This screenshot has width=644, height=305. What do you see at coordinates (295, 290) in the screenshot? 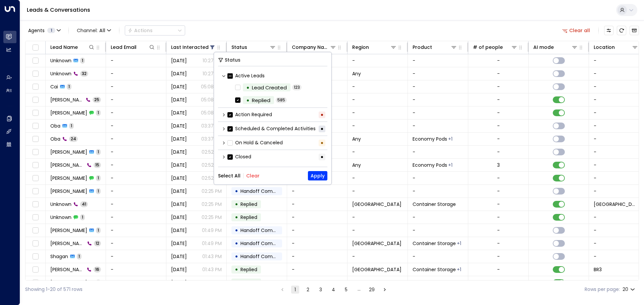
I see `button: page 1` at bounding box center [295, 290].